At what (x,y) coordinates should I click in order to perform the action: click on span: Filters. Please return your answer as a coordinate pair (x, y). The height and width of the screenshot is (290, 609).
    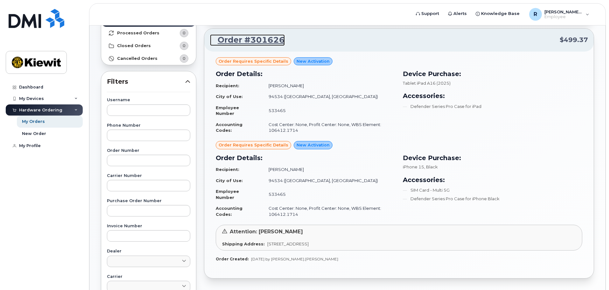
    Looking at the image, I should click on (146, 81).